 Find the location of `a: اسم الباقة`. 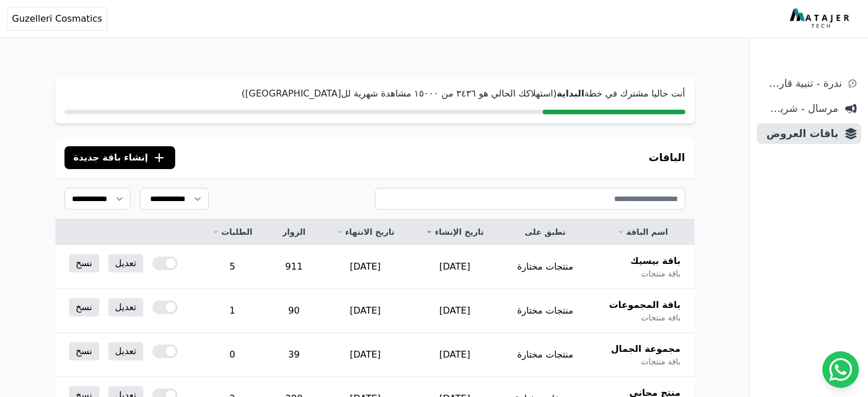

a: اسم الباقة is located at coordinates (642, 232).